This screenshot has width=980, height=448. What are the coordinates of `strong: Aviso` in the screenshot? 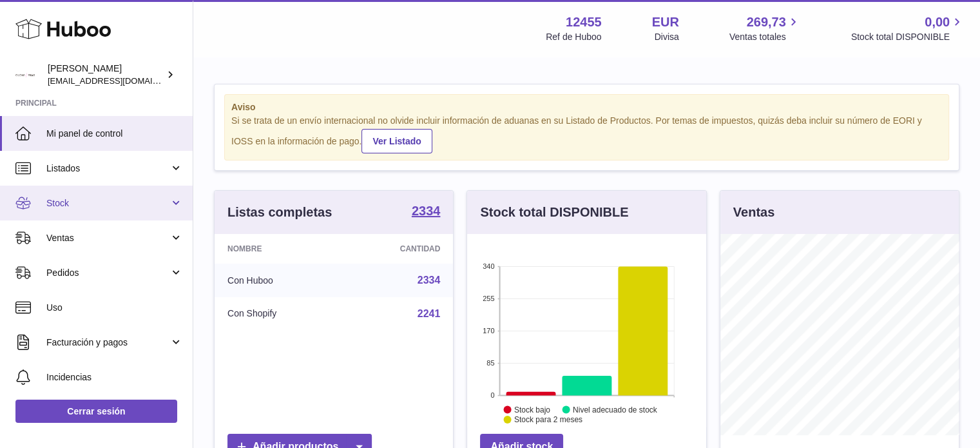 It's located at (586, 107).